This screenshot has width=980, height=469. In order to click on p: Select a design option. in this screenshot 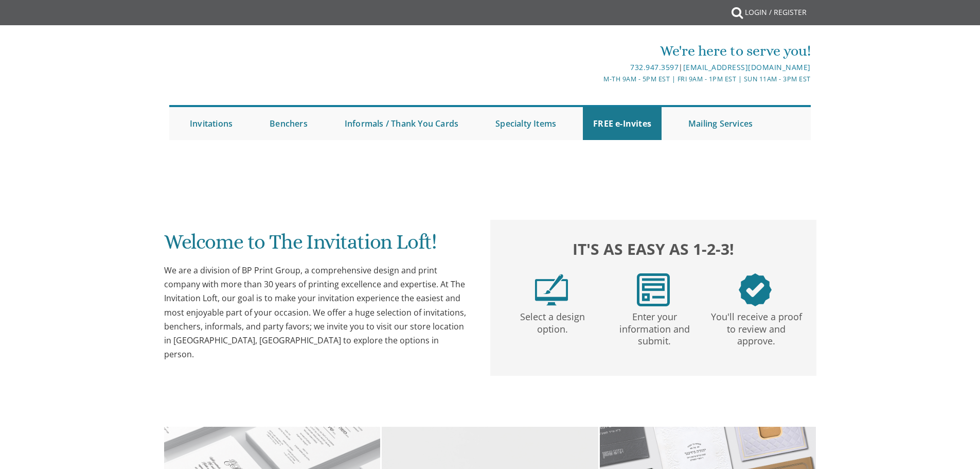, I will do `click(552, 320)`.